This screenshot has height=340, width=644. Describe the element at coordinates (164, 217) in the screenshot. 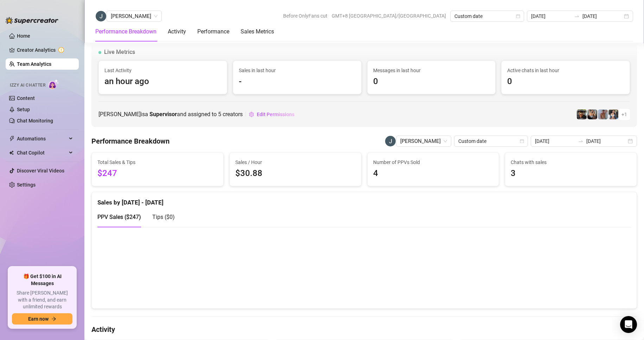

I see `span: Tips ( $0 )` at that location.